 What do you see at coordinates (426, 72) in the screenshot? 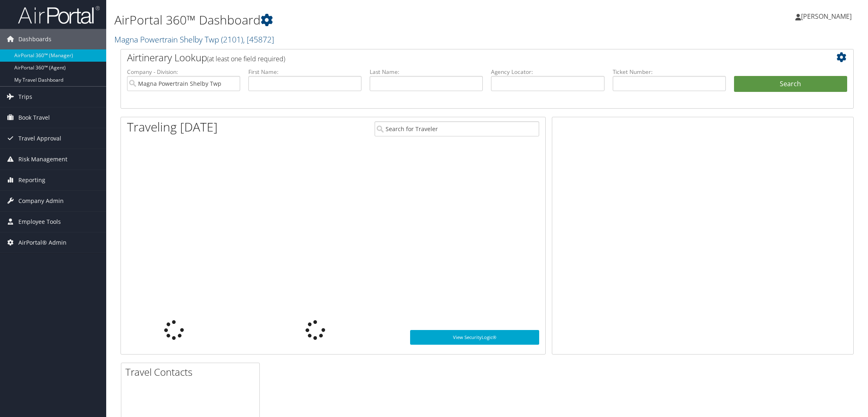
I see `label: Last Name:` at bounding box center [426, 72].